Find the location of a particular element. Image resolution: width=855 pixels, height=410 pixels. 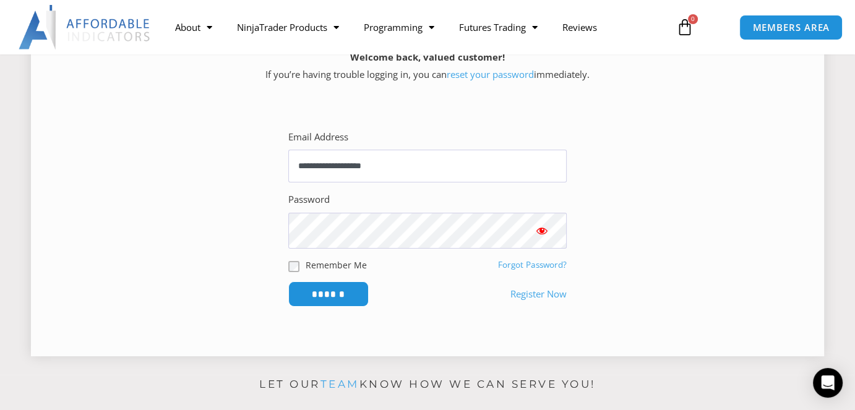

button: Show password is located at coordinates (542, 231).